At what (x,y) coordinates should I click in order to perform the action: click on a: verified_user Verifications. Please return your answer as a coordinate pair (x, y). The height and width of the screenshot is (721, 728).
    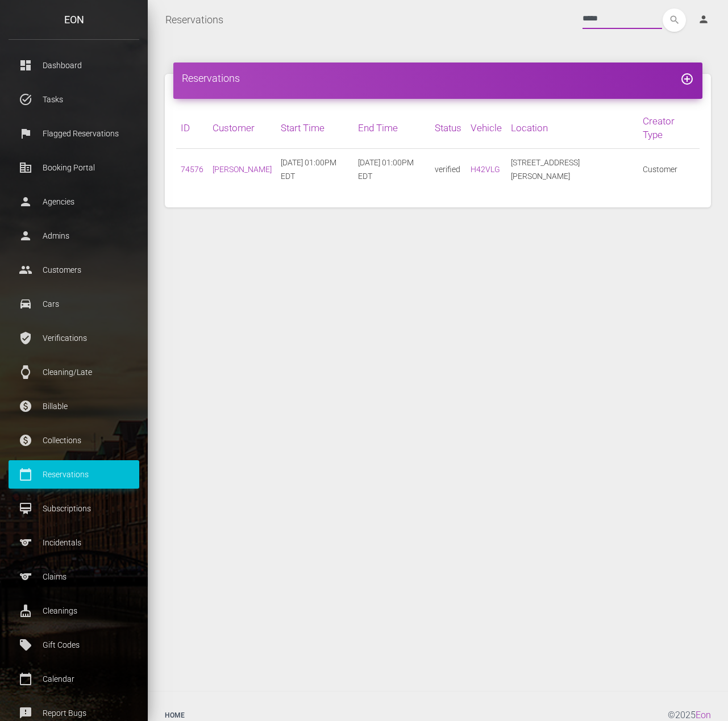
    Looking at the image, I should click on (74, 338).